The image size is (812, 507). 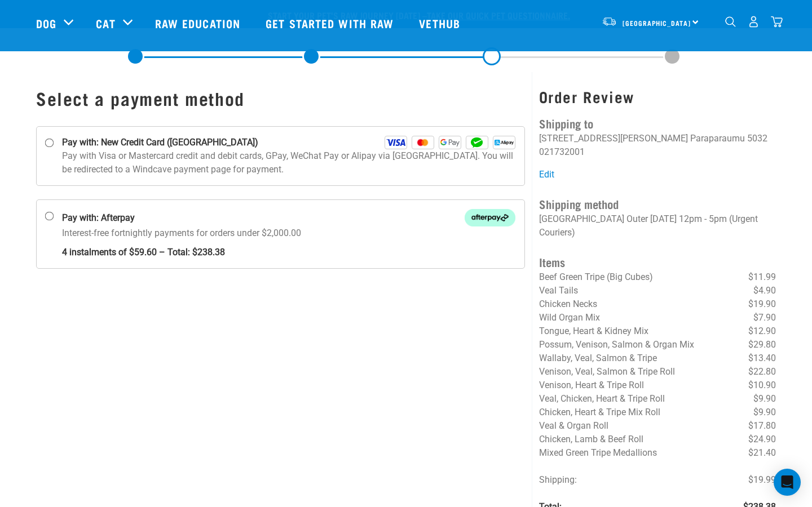 What do you see at coordinates (787, 482) in the screenshot?
I see `div: Open Intercom Messenger` at bounding box center [787, 482].